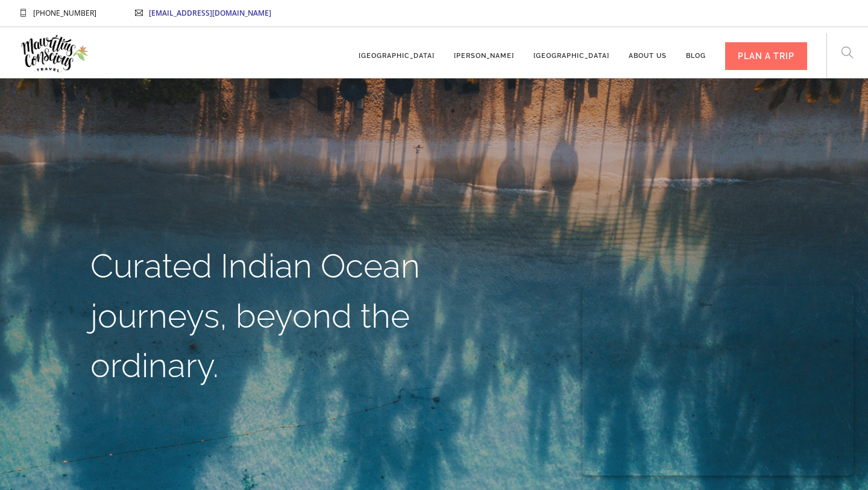  I want to click on h1: Curated Indian Ocean journeys, beyond the ordinary., so click(257, 316).